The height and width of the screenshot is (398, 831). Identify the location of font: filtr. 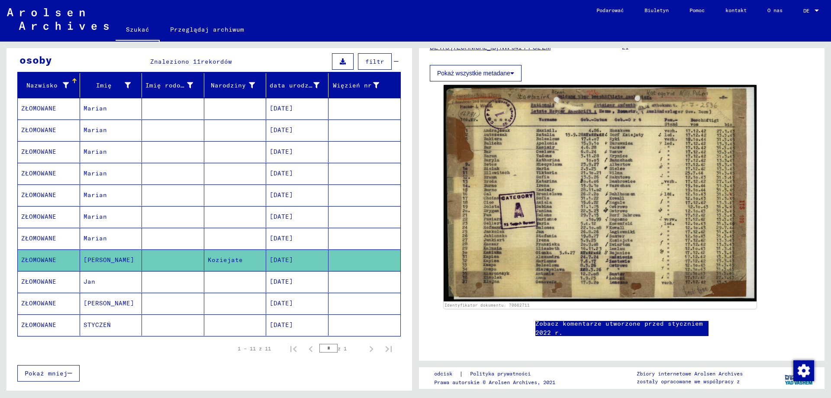
(375, 61).